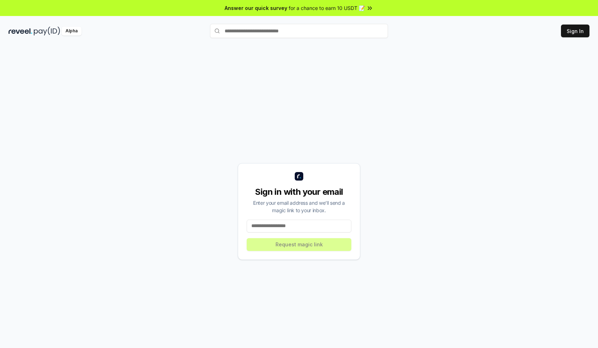 This screenshot has height=348, width=598. Describe the element at coordinates (575, 31) in the screenshot. I see `button: Sign In` at that location.